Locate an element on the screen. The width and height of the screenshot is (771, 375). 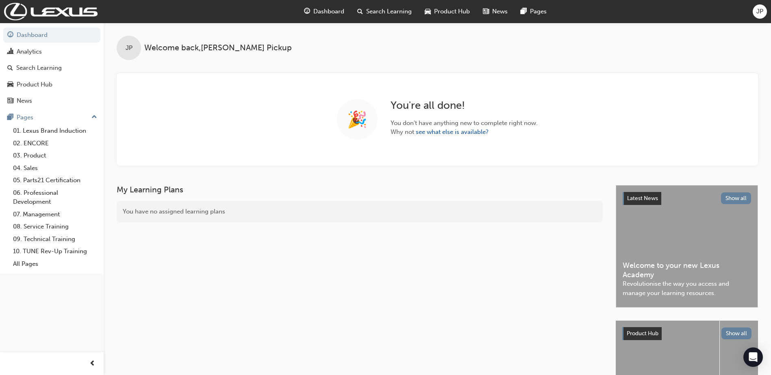
a: 04. Sales is located at coordinates (55, 168).